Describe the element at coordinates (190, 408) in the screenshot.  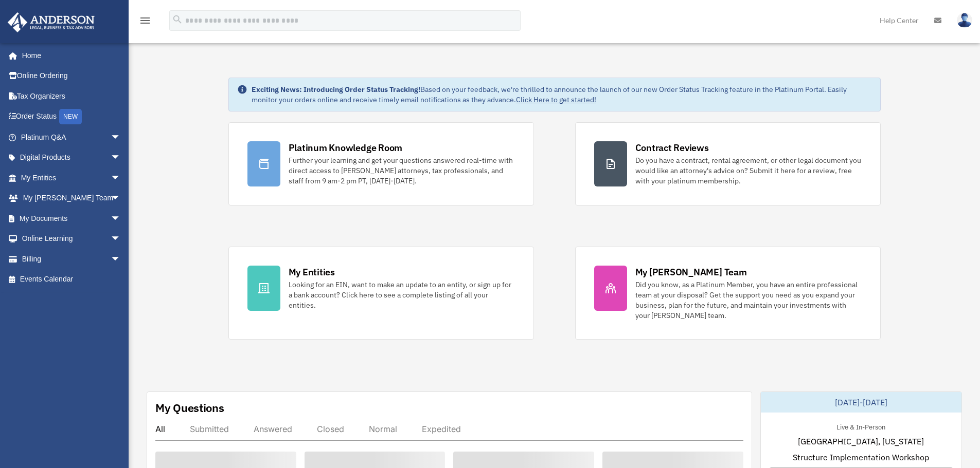
I see `div: My Questions` at that location.